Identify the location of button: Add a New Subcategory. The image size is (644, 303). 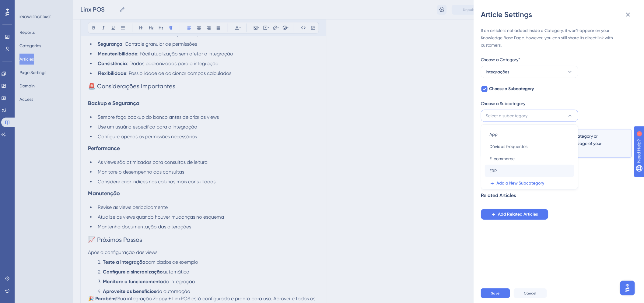
(531, 184).